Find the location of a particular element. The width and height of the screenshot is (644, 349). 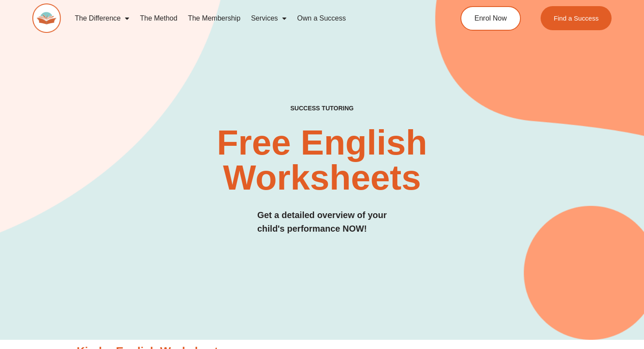

span: Find a Success is located at coordinates (576, 18).